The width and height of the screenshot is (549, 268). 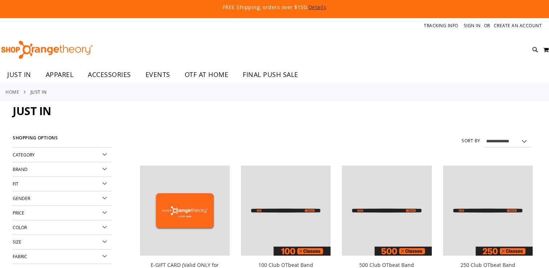 I want to click on div: Color, so click(x=62, y=228).